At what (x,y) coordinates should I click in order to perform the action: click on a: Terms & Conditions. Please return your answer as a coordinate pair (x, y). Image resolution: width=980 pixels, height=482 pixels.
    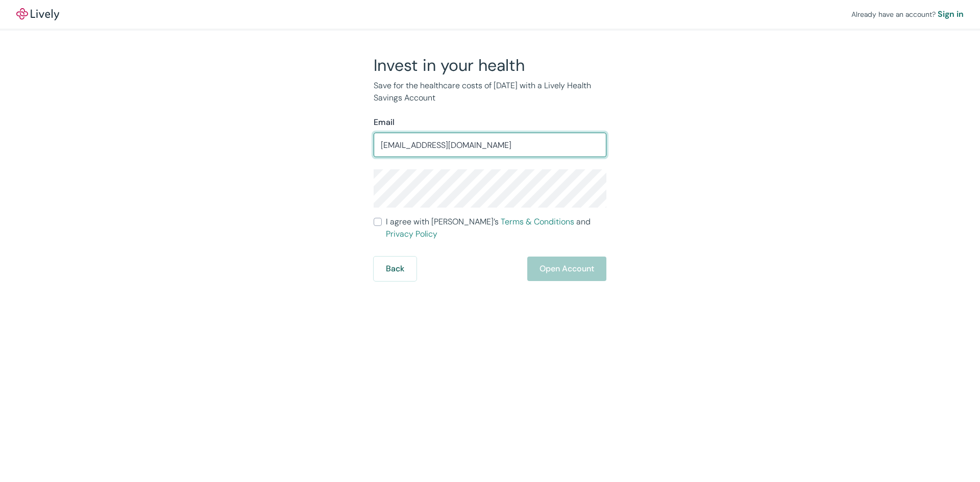
    Looking at the image, I should click on (537, 222).